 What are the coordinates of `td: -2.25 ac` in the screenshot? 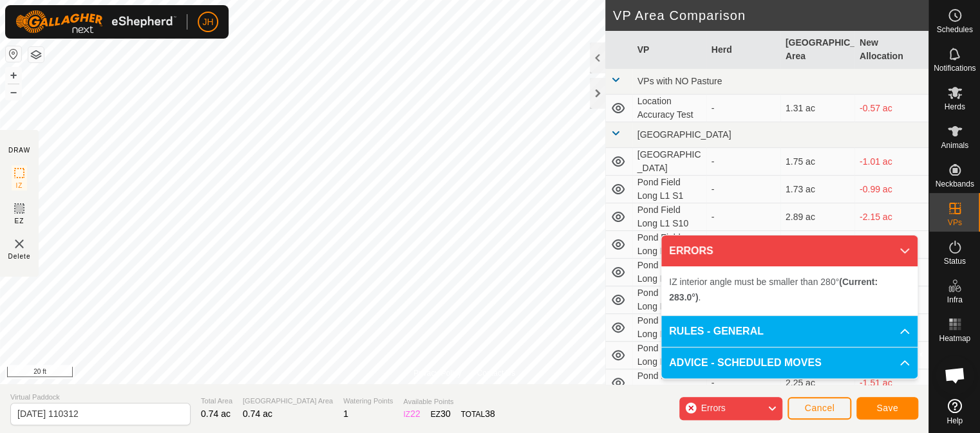 It's located at (892, 245).